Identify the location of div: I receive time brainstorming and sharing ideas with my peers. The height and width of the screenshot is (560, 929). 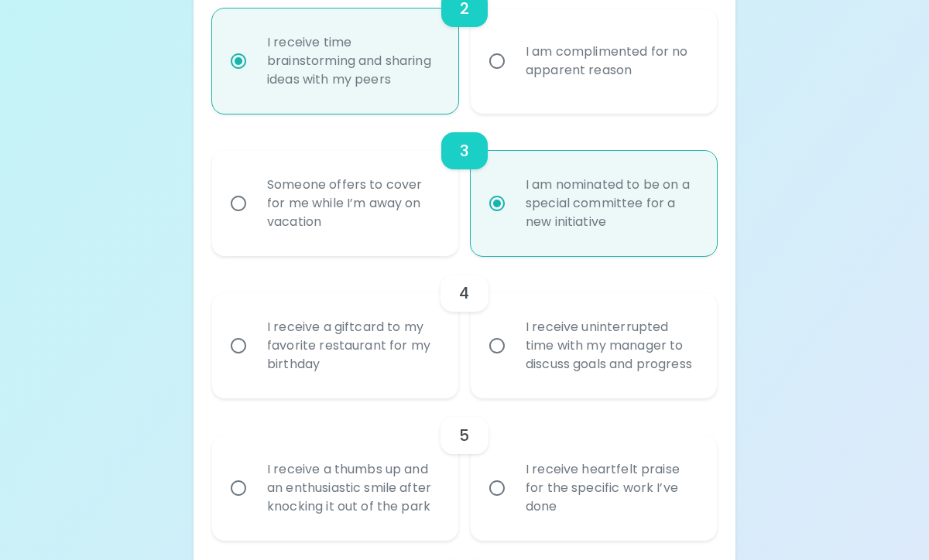
(352, 61).